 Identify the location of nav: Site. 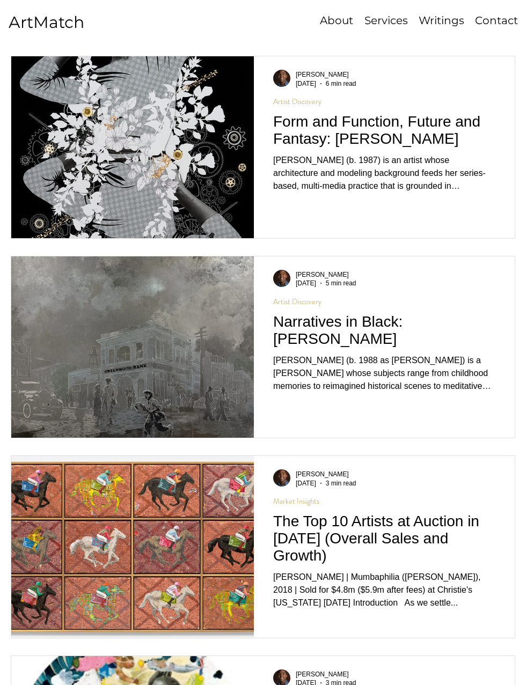
(401, 20).